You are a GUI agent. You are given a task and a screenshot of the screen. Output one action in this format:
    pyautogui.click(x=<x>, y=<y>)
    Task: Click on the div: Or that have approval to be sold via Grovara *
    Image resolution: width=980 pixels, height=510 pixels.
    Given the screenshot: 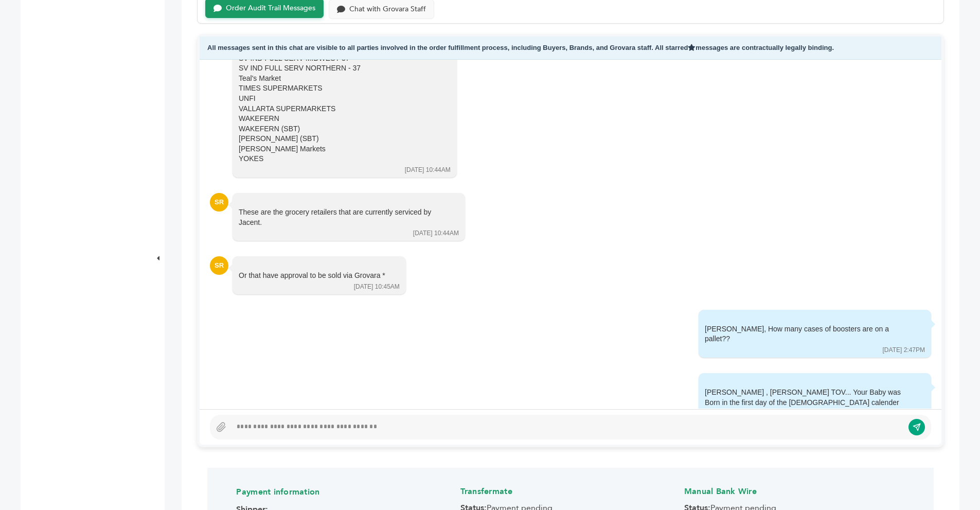 What is the action you would take?
    pyautogui.click(x=312, y=275)
    